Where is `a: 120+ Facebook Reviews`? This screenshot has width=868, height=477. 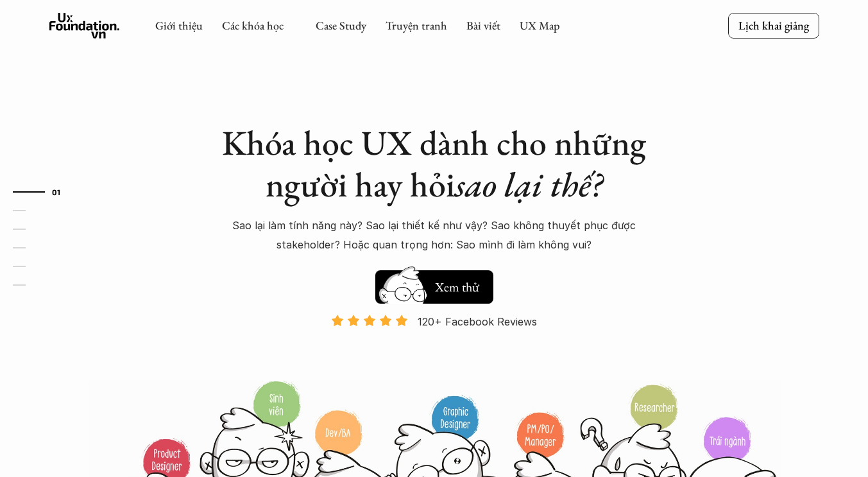 a: 120+ Facebook Reviews is located at coordinates (434, 346).